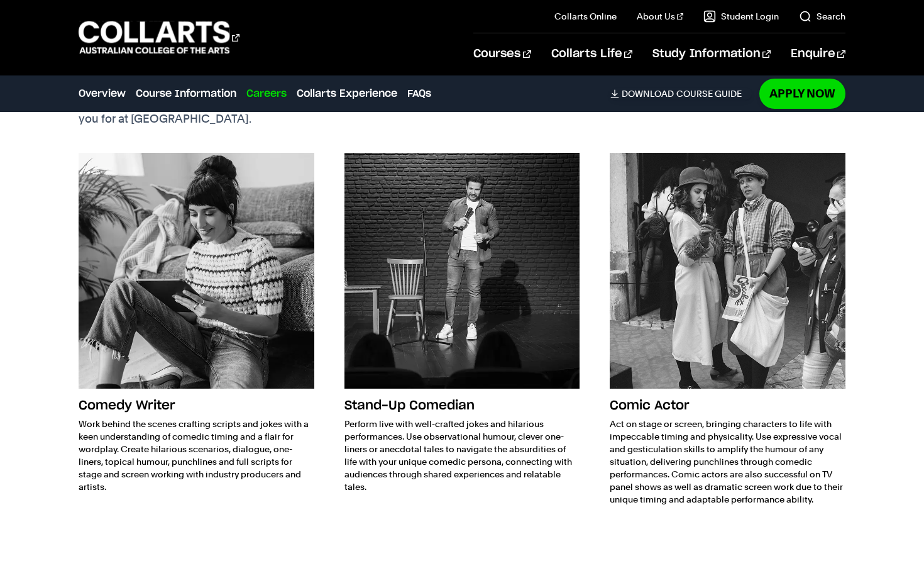  I want to click on a: About Us, so click(660, 16).